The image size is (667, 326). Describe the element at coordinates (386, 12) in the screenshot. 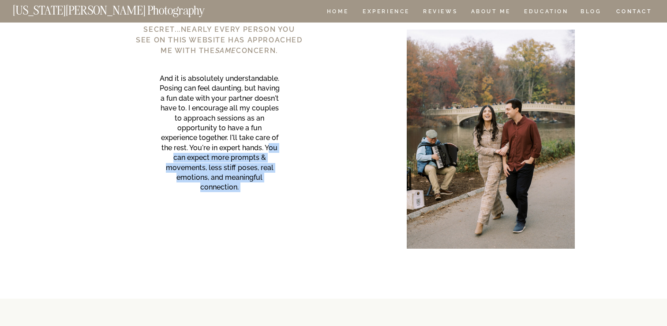

I see `nav: Experience` at that location.